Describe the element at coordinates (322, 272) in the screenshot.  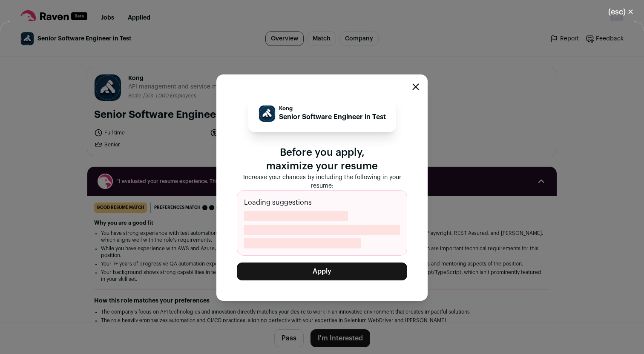
I see `button: Apply` at that location.